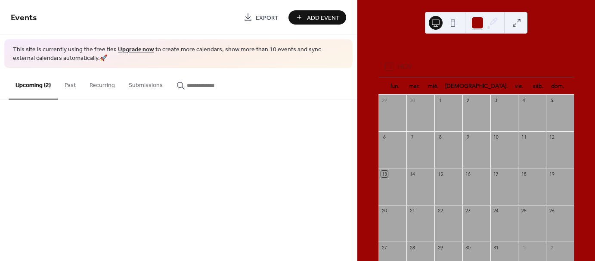 The width and height of the screenshot is (595, 261). What do you see at coordinates (412, 210) in the screenshot?
I see `div: 21` at bounding box center [412, 210].